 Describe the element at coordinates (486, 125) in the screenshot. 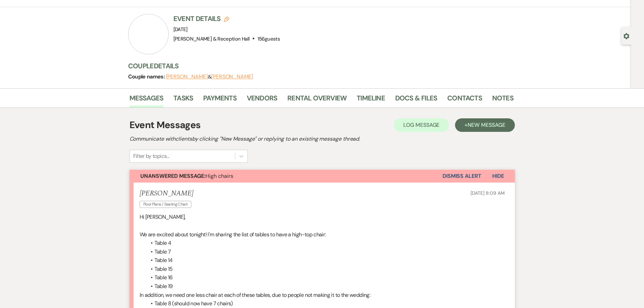

I see `span: New Message` at that location.